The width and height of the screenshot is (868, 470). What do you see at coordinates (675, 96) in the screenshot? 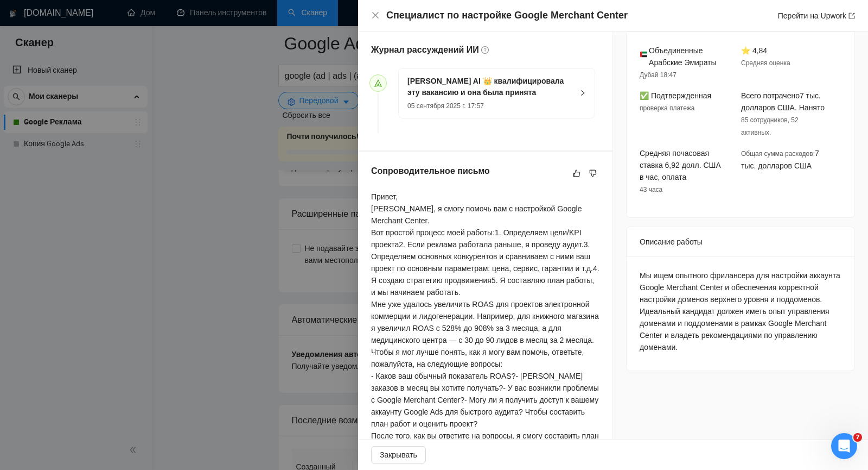
I see `font: ✅ Подтвержденная` at bounding box center [675, 96].